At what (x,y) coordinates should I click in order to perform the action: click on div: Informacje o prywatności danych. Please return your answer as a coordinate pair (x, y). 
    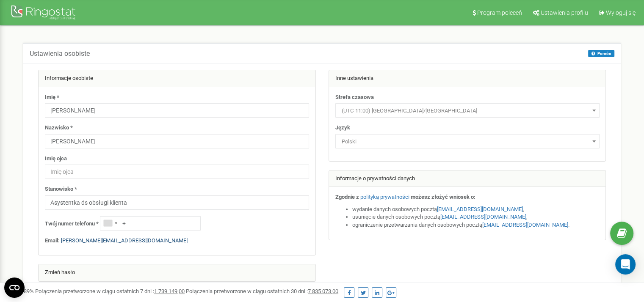
    Looking at the image, I should click on (467, 179).